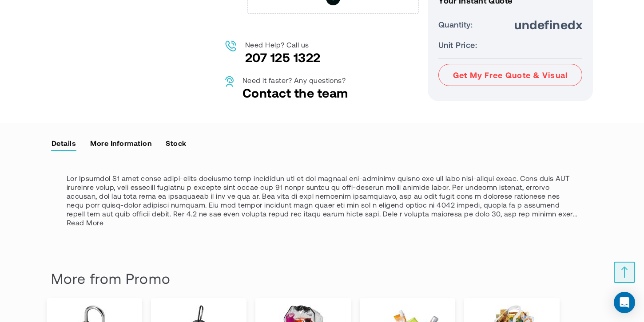 This screenshot has width=644, height=322. I want to click on a: 207 125 1322, so click(283, 57).